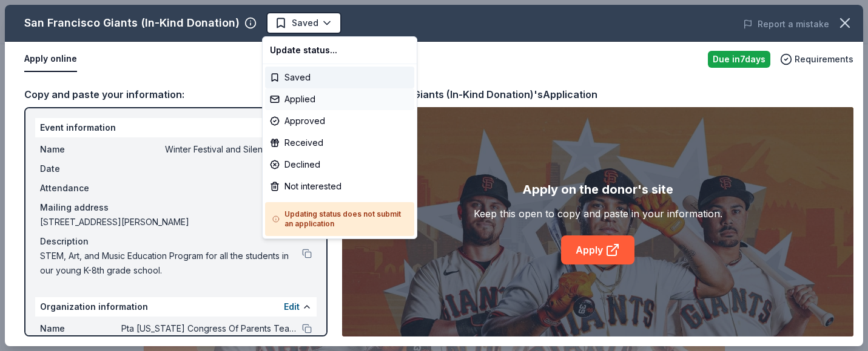 The image size is (868, 351). I want to click on div: Declined, so click(339, 165).